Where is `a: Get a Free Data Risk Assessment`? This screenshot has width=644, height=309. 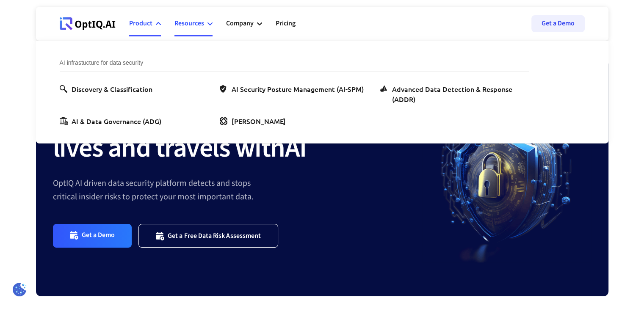
a: Get a Free Data Risk Assessment is located at coordinates (208, 235).